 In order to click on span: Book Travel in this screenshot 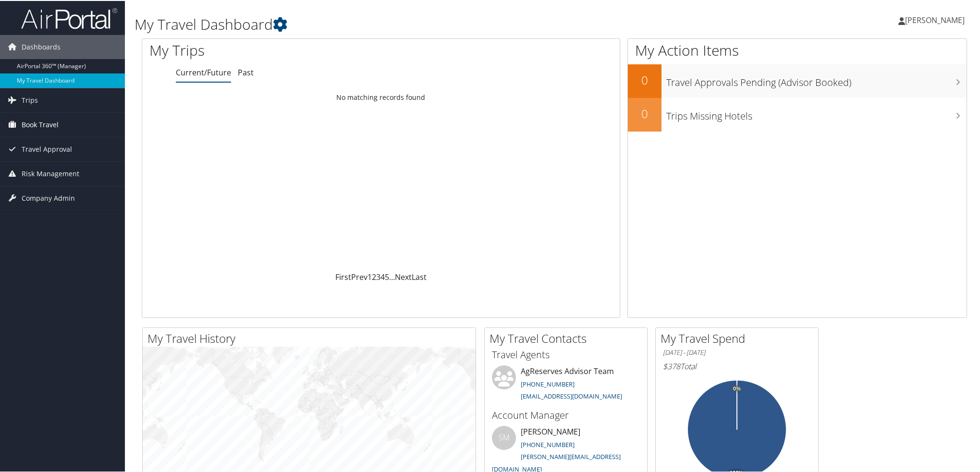, I will do `click(40, 124)`.